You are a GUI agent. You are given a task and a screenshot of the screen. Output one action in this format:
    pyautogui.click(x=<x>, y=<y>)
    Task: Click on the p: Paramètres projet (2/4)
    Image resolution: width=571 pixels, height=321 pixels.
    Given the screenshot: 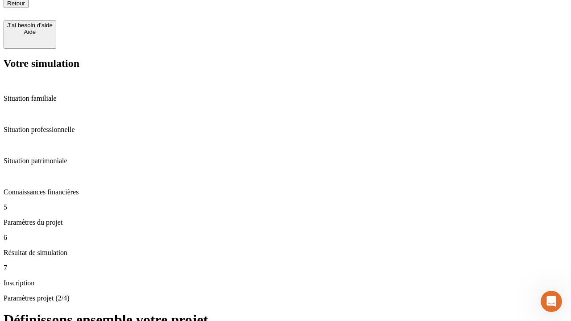 What is the action you would take?
    pyautogui.click(x=285, y=298)
    